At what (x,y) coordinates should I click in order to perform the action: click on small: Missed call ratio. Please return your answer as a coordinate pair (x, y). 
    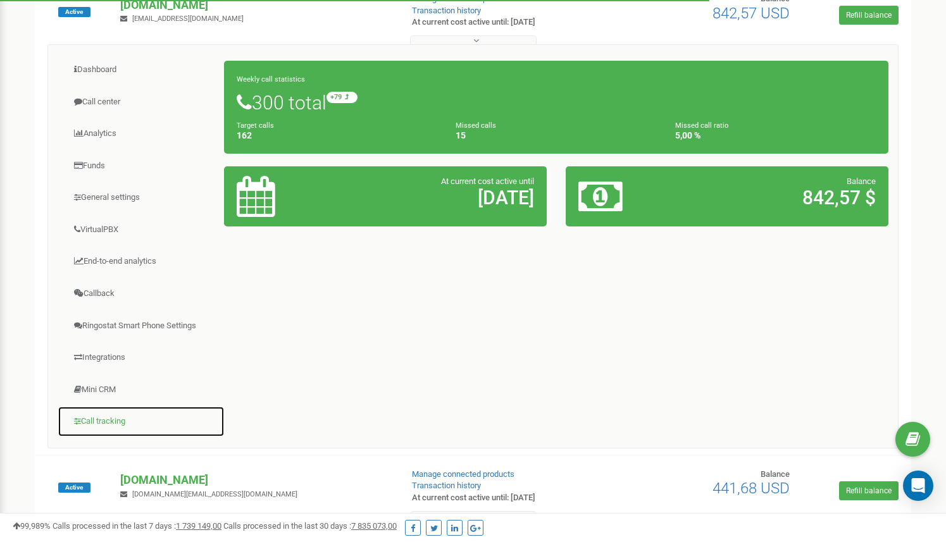
    Looking at the image, I should click on (702, 125).